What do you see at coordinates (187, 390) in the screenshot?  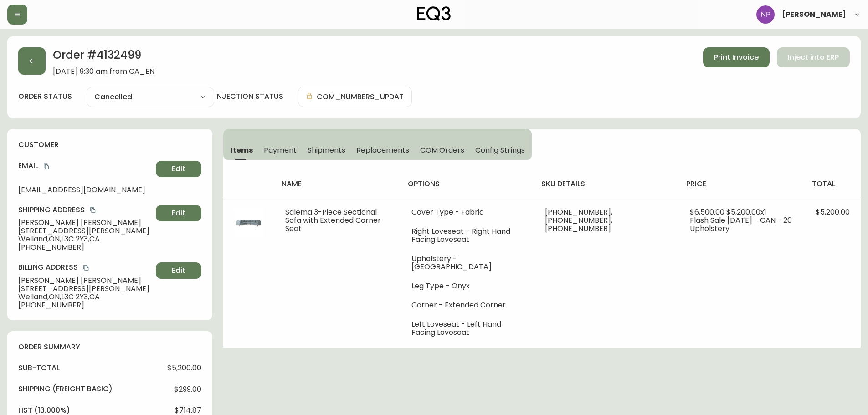 I see `span: $299.00` at bounding box center [187, 390].